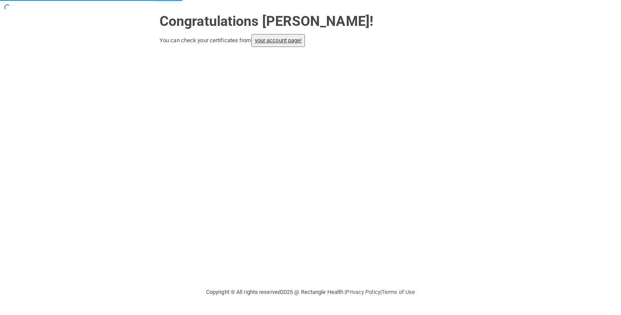 Image resolution: width=621 pixels, height=315 pixels. I want to click on div: You can check your certificates from, so click(311, 41).